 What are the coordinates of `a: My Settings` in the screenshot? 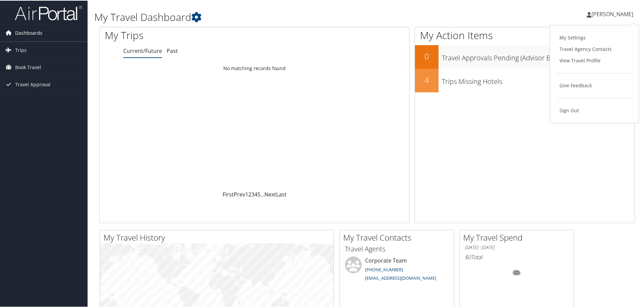 It's located at (594, 37).